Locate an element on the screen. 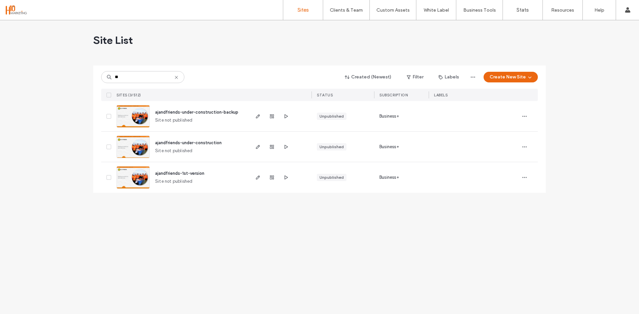 The width and height of the screenshot is (639, 314). span: ajandfriends-under-construction-backup is located at coordinates (197, 112).